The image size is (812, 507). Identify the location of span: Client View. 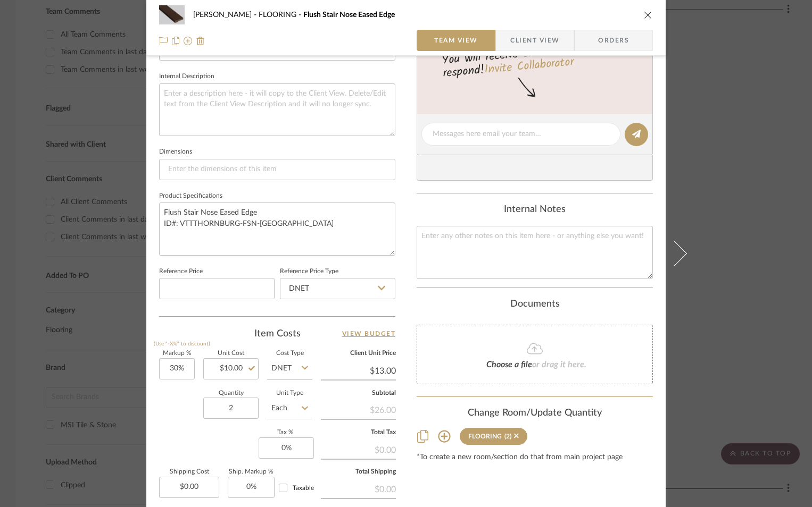
(534, 40).